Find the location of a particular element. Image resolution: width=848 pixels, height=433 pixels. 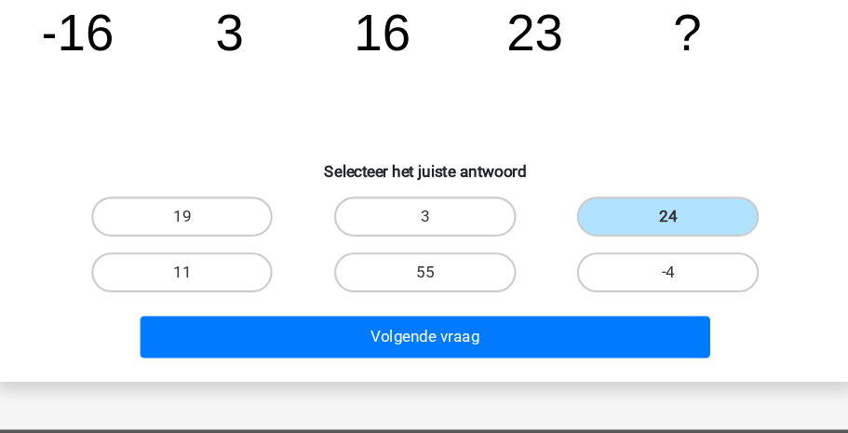

tspan: 3 is located at coordinates (241, 58).